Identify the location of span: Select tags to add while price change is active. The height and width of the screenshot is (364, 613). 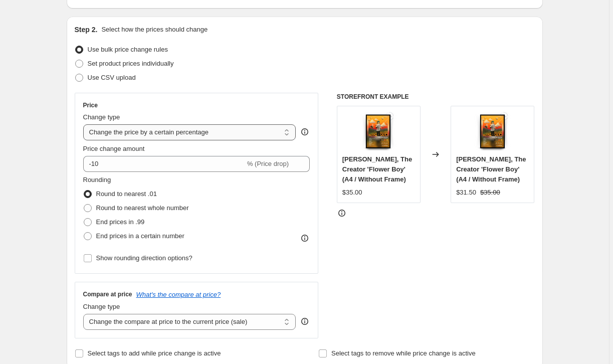
(154, 353).